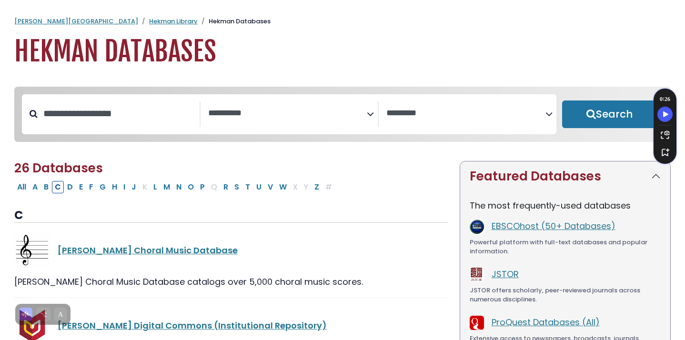 Image resolution: width=685 pixels, height=340 pixels. Describe the element at coordinates (46, 187) in the screenshot. I see `button: Filter Results B` at that location.